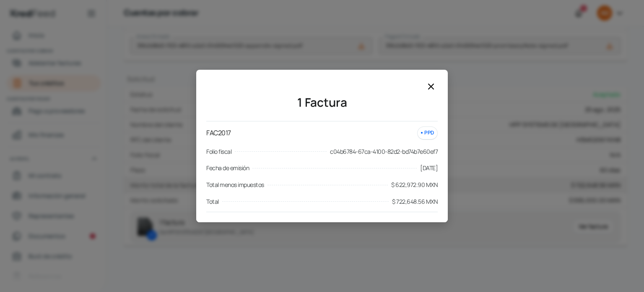  I want to click on p: FAC2017, so click(219, 132).